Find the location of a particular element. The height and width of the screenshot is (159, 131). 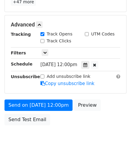

strong: Schedule is located at coordinates (22, 64).